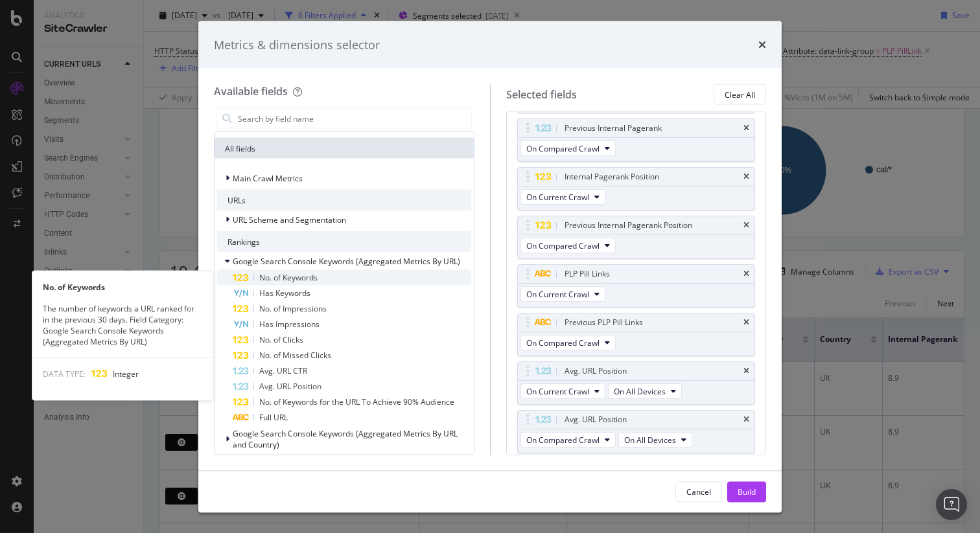 The height and width of the screenshot is (533, 980). I want to click on span: Avg. URL CTR, so click(284, 370).